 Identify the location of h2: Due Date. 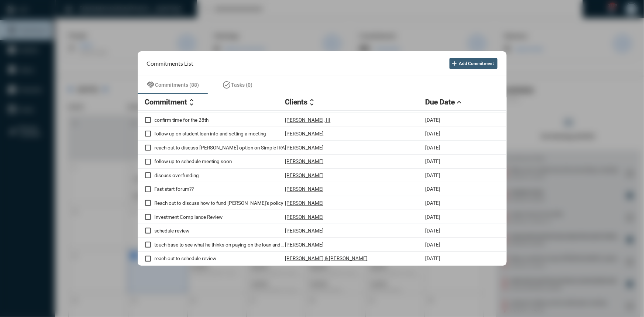
(440, 102).